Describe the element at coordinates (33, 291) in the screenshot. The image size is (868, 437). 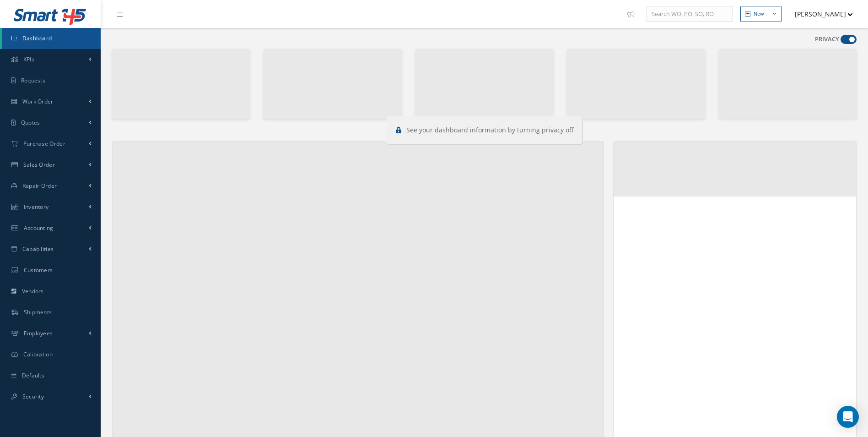
I see `span: Vendors` at that location.